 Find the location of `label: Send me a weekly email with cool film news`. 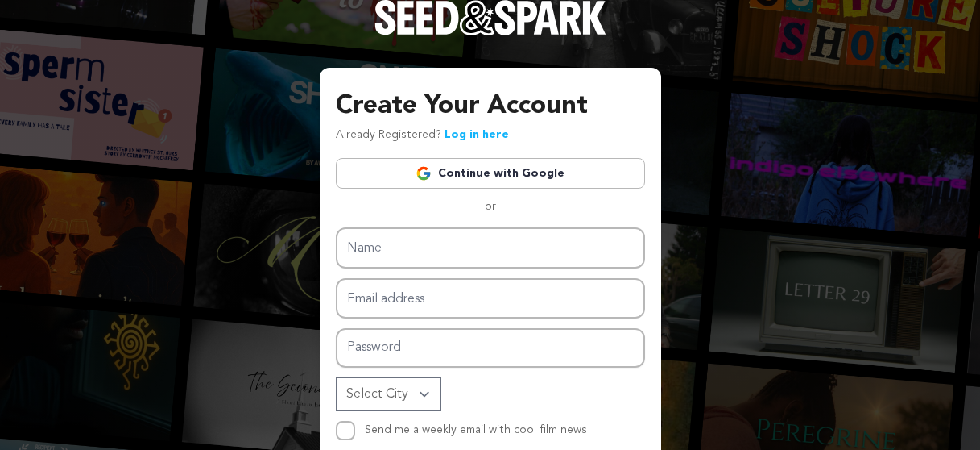

label: Send me a weekly email with cool film news is located at coordinates (475, 429).